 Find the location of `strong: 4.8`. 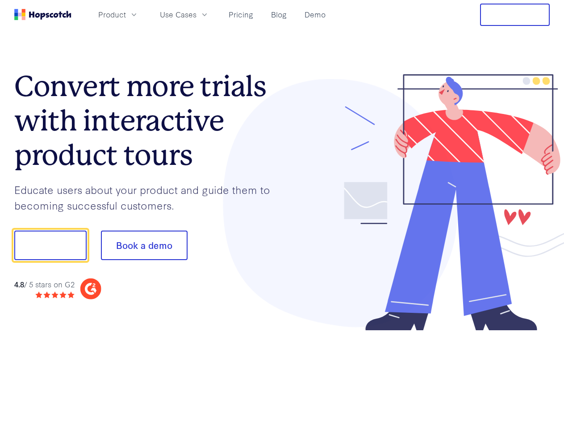

strong: 4.8 is located at coordinates (19, 283).